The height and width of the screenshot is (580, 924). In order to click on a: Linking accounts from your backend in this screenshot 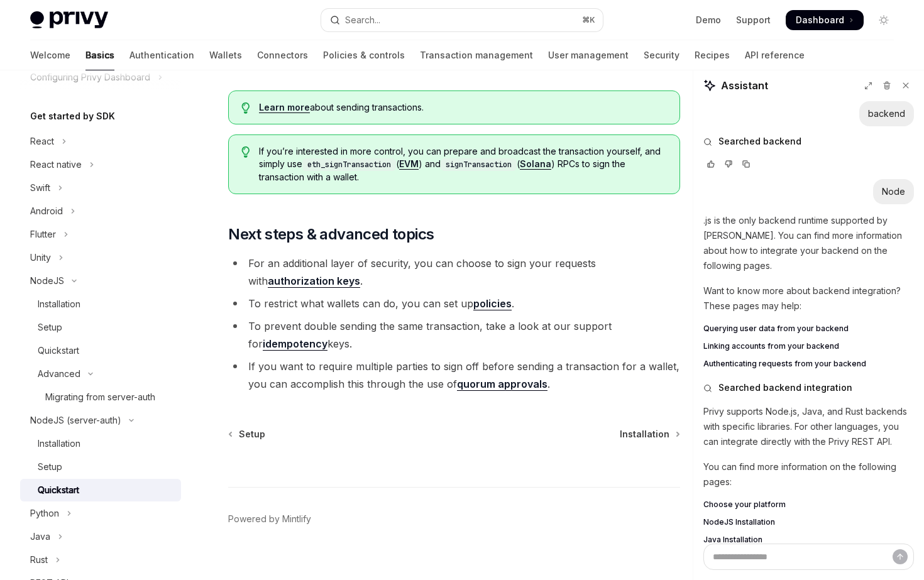, I will do `click(808, 346)`.